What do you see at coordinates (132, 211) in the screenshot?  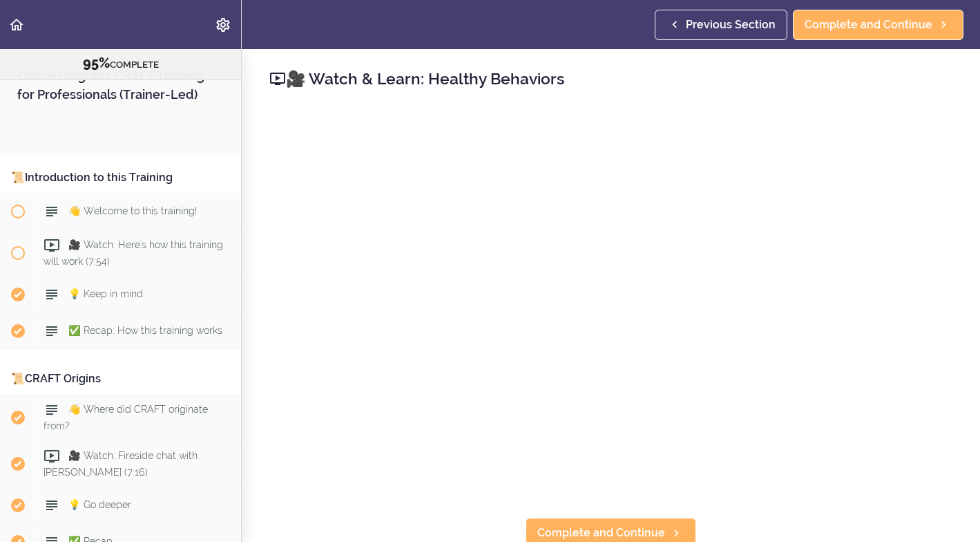 I see `span: 👋 Welcome to this training!` at bounding box center [132, 211].